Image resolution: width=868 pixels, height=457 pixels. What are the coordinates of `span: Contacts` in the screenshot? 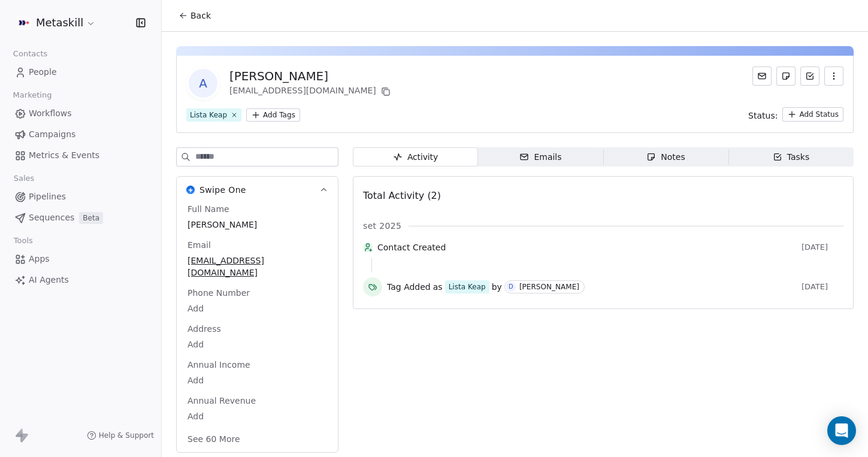 It's located at (30, 54).